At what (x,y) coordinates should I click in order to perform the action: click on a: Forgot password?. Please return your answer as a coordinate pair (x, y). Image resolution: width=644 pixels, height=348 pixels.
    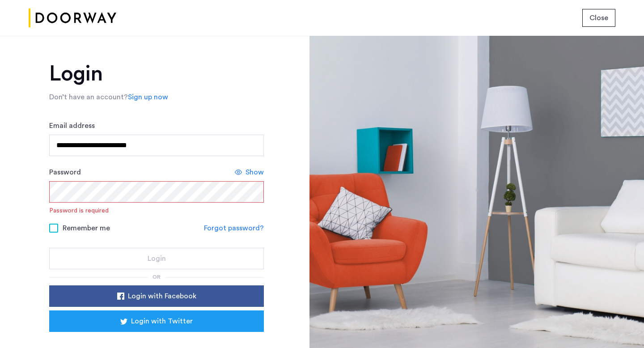
    Looking at the image, I should click on (234, 228).